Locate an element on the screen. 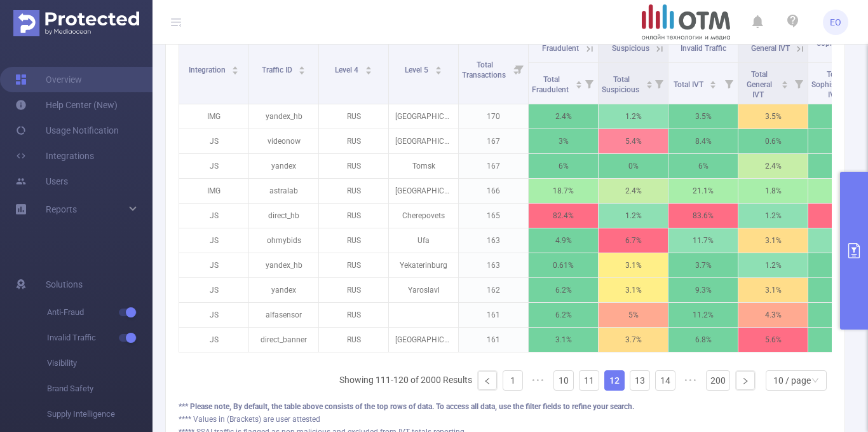 The height and width of the screenshot is (432, 868). p: 6.8% is located at coordinates (703, 340).